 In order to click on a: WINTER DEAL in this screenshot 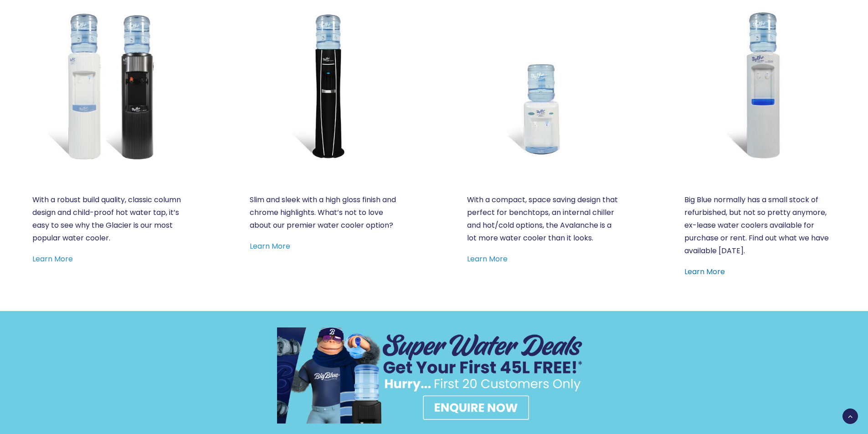, I will do `click(434, 376)`.